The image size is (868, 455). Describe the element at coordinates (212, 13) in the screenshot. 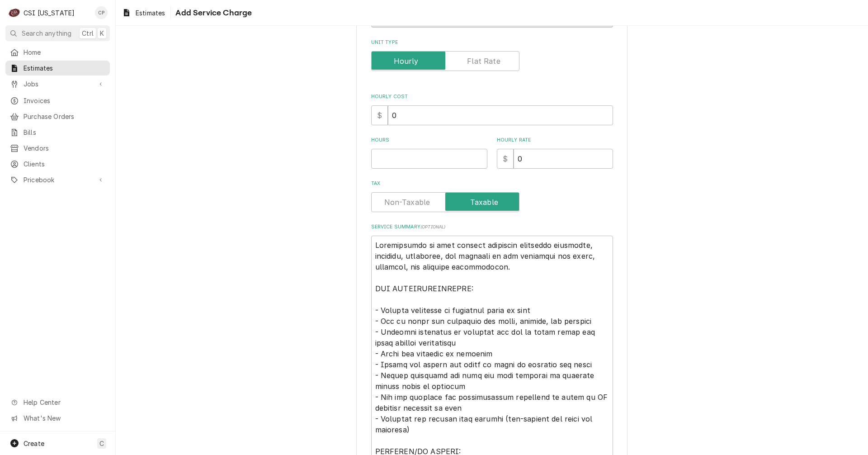

I see `span: Add Service Charge` at that location.